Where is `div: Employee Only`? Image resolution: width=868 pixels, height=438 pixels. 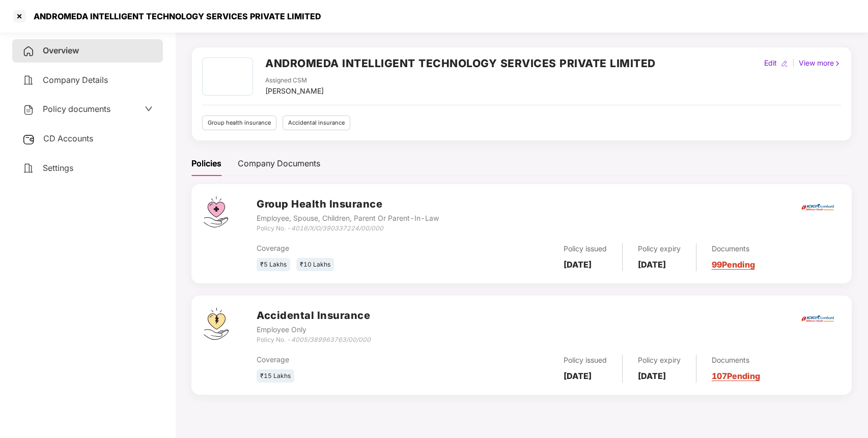
div: Employee Only is located at coordinates (314, 330).